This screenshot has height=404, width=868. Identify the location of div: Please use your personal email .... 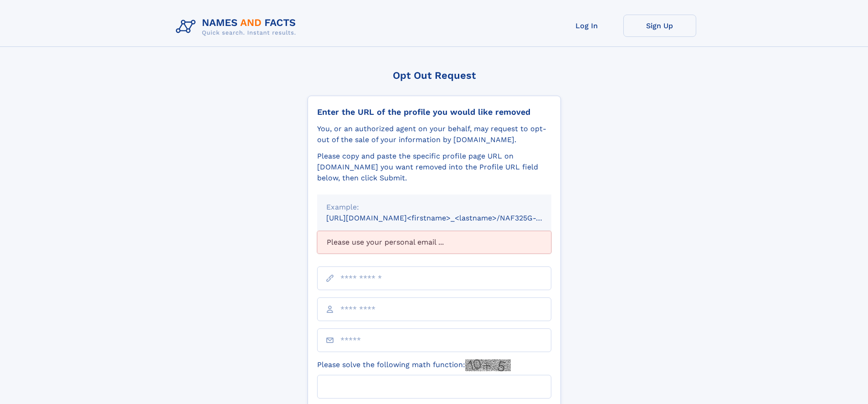
(434, 242).